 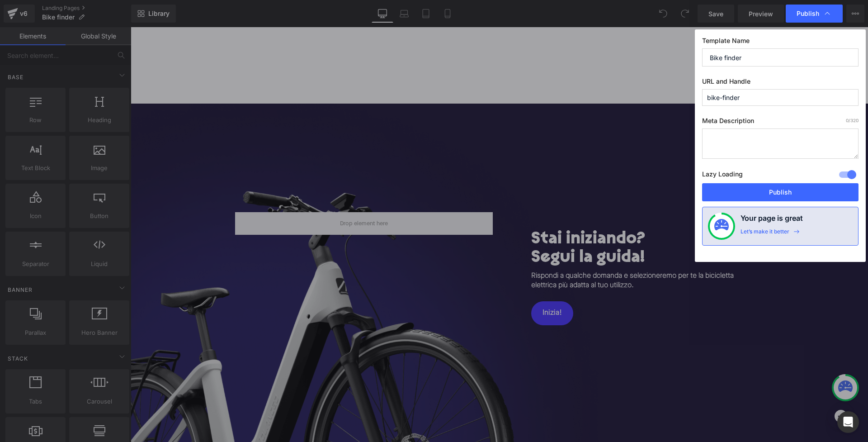 What do you see at coordinates (808, 13) in the screenshot?
I see `span: Publish` at bounding box center [808, 13].